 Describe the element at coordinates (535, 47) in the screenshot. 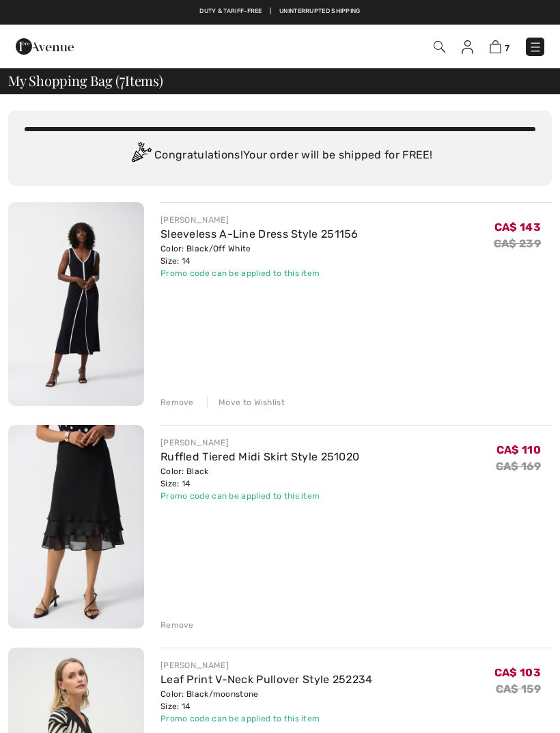

I see `img: Menu` at that location.